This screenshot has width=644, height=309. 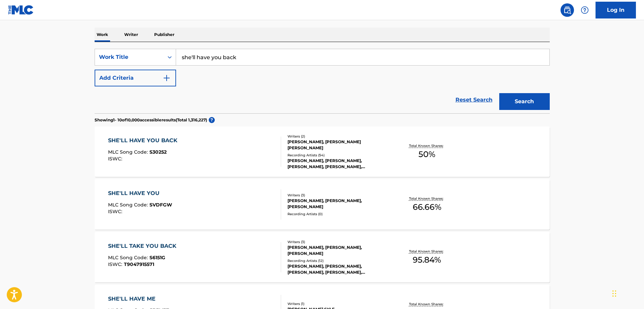 What do you see at coordinates (584, 10) in the screenshot?
I see `img: help` at bounding box center [584, 10].